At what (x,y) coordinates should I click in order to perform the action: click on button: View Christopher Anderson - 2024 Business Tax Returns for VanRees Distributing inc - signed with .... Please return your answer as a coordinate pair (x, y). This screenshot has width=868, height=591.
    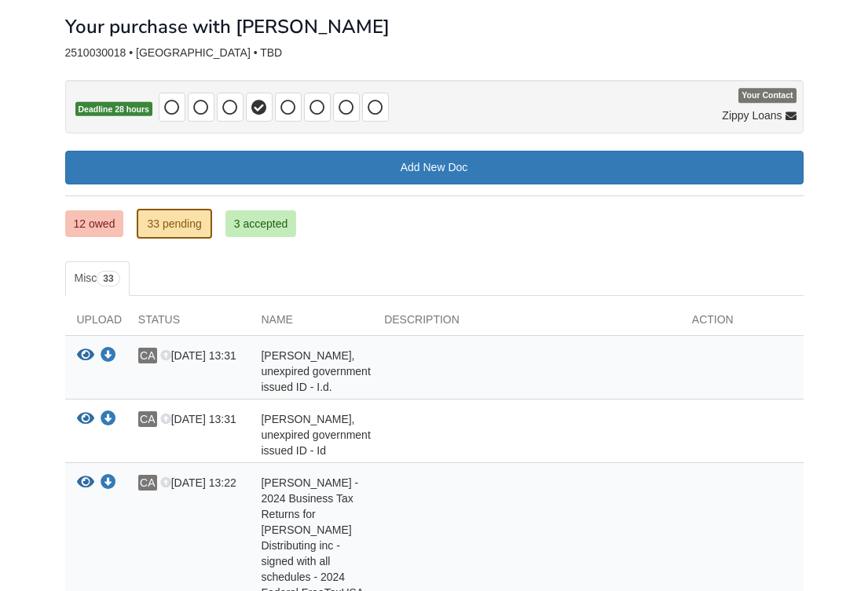
    Looking at the image, I should click on (86, 483).